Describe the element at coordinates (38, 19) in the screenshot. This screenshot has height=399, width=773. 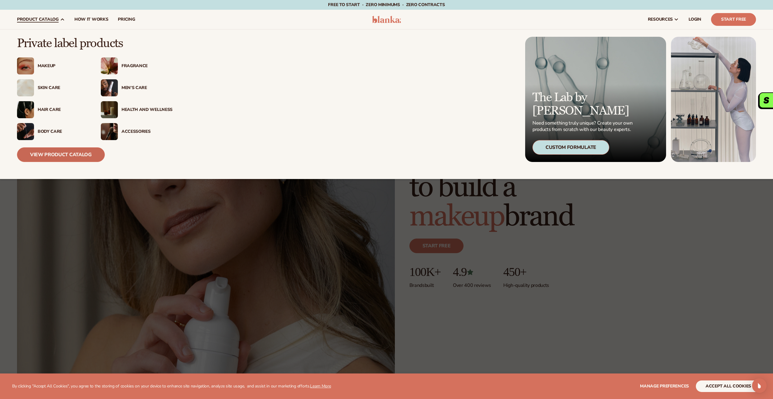
I see `span: product catalog` at that location.